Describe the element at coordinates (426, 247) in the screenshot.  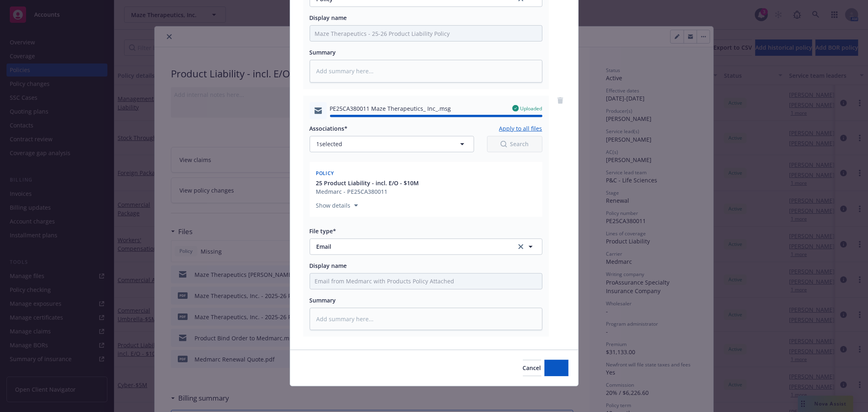
I see `button: Emailclear selection` at that location.